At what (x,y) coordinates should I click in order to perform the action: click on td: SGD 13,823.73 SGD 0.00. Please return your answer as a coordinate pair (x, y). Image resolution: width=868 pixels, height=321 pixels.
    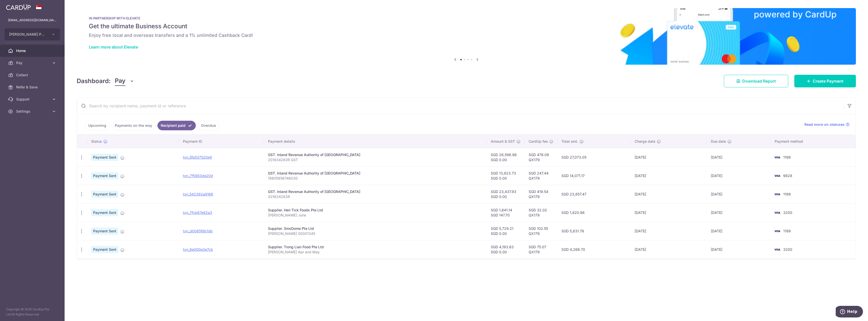
    Looking at the image, I should click on (506, 175).